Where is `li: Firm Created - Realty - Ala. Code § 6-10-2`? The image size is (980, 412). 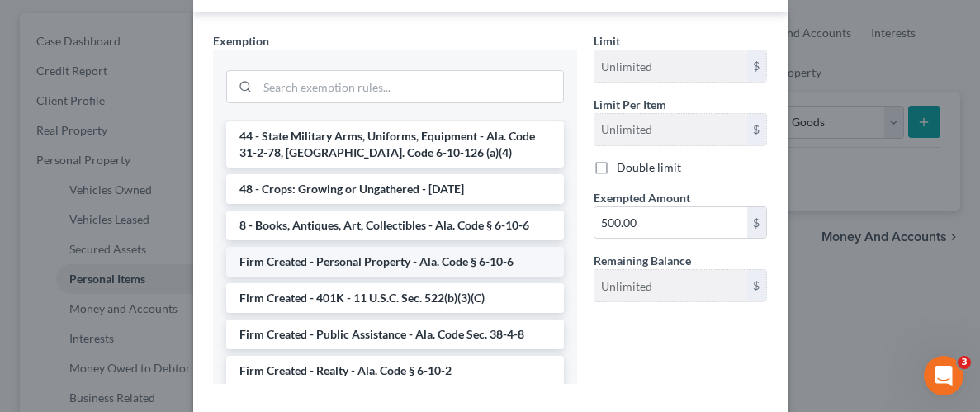 li: Firm Created - Realty - Ala. Code § 6-10-2 is located at coordinates (395, 370).